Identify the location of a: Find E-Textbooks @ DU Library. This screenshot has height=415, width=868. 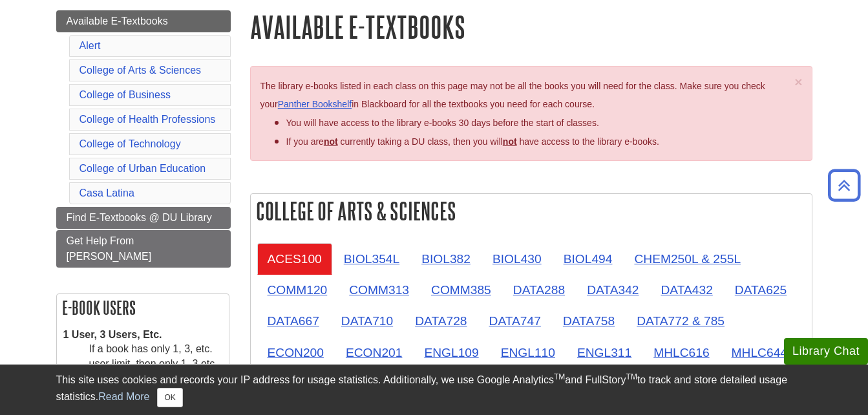
(144, 218).